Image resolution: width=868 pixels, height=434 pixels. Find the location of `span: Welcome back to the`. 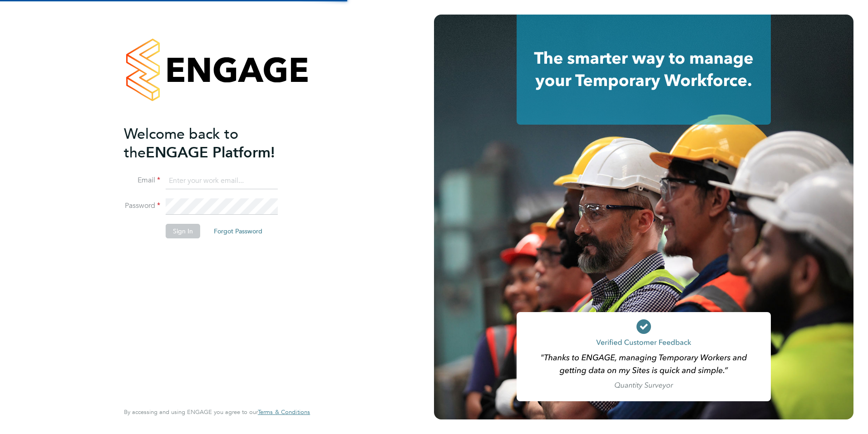

span: Welcome back to the is located at coordinates (181, 143).